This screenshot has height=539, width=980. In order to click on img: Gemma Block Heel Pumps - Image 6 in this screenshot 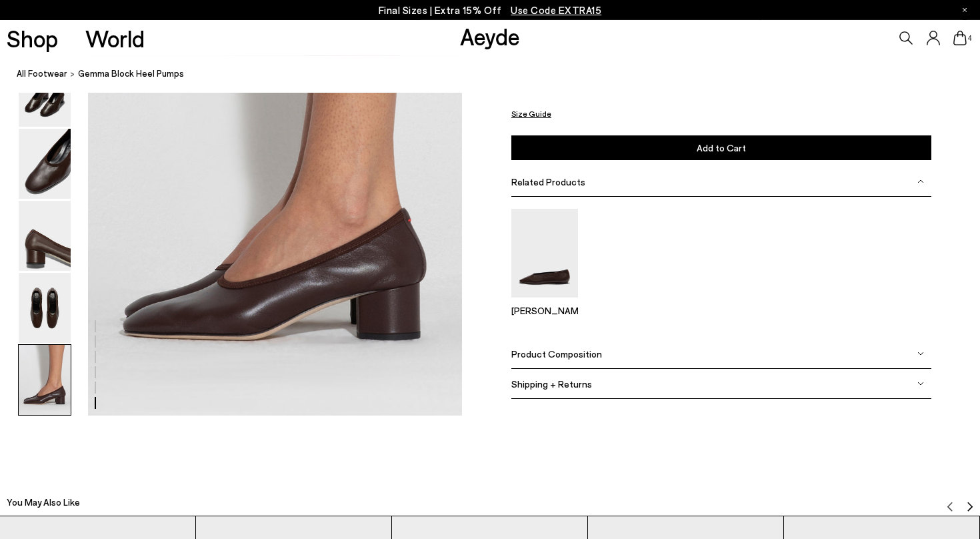, I will do `click(45, 380)`.